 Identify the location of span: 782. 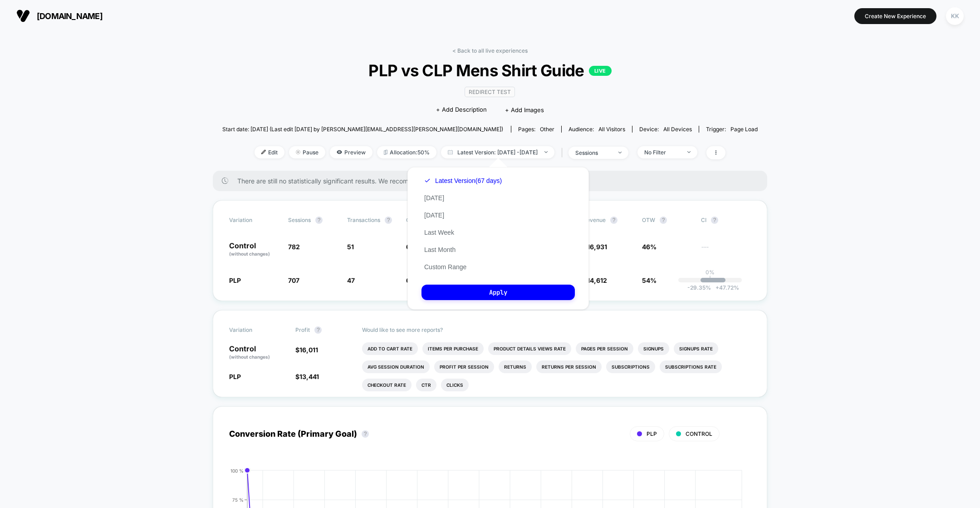
(294, 246).